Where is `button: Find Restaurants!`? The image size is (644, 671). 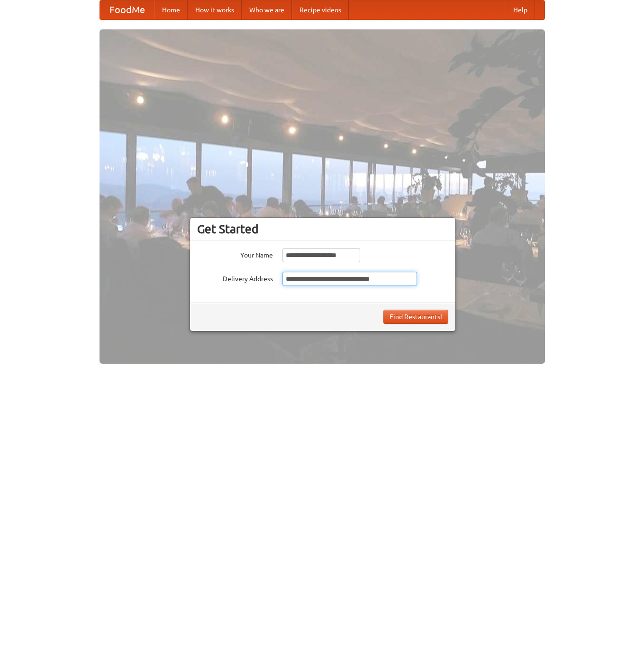 button: Find Restaurants! is located at coordinates (415, 317).